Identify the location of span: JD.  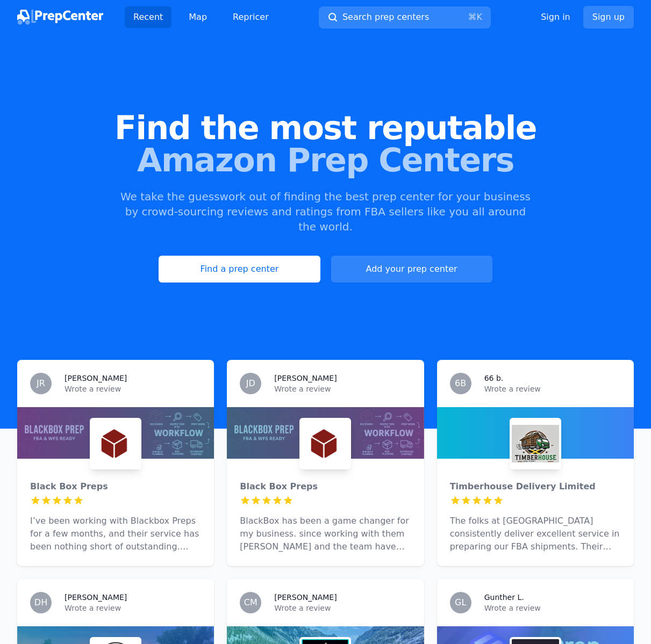
(250, 383).